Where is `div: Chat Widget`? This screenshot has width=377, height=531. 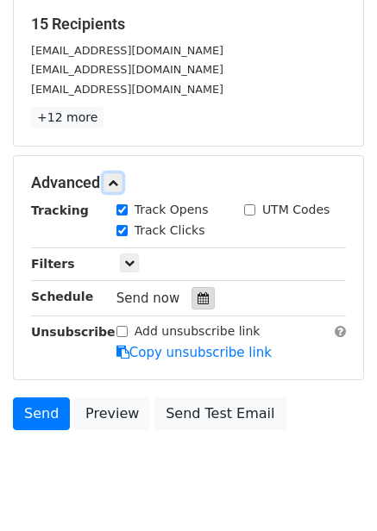 div: Chat Widget is located at coordinates (334, 490).